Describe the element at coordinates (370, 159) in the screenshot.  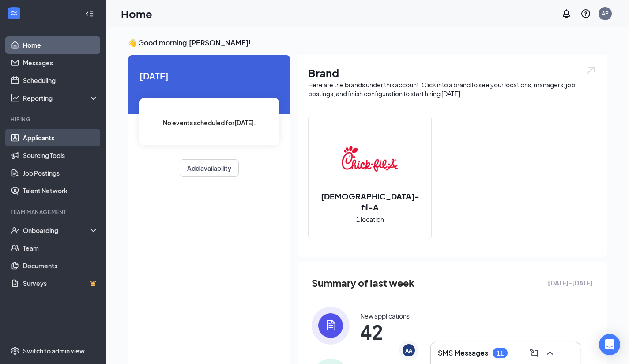
I see `img: Chick-fil-A` at that location.